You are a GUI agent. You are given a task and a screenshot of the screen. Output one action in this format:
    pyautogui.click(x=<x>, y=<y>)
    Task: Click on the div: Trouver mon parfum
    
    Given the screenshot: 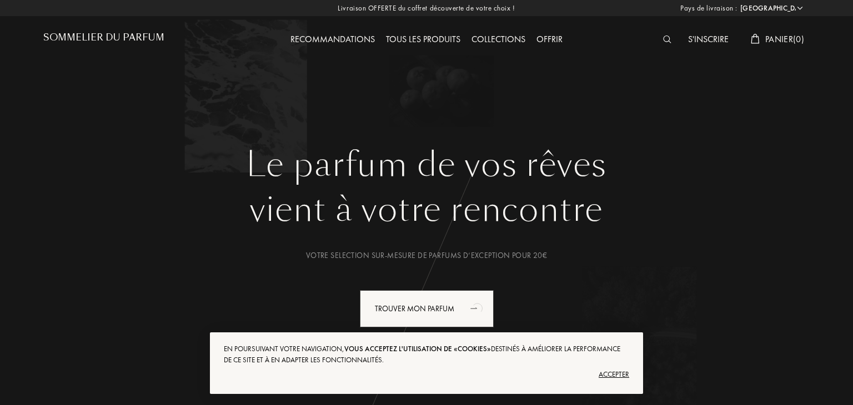 What is the action you would take?
    pyautogui.click(x=426, y=309)
    